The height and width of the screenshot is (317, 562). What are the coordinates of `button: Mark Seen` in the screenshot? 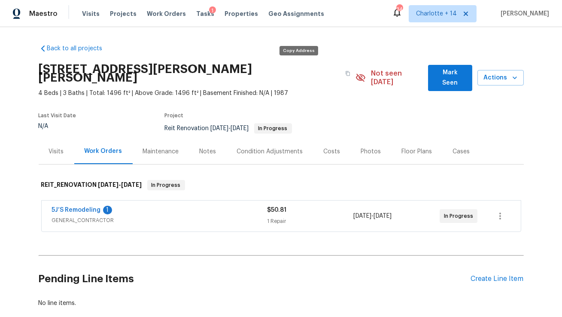 It's located at (450, 78).